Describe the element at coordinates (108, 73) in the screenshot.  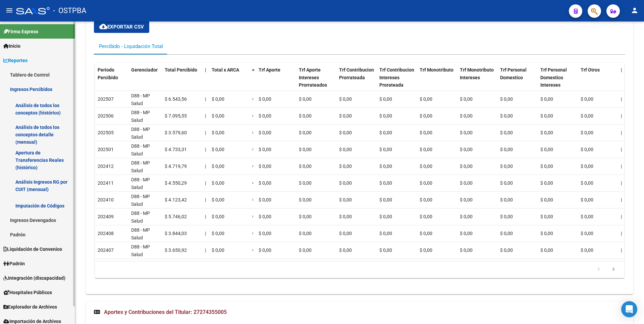
I see `span: Período Percibido` at that location.